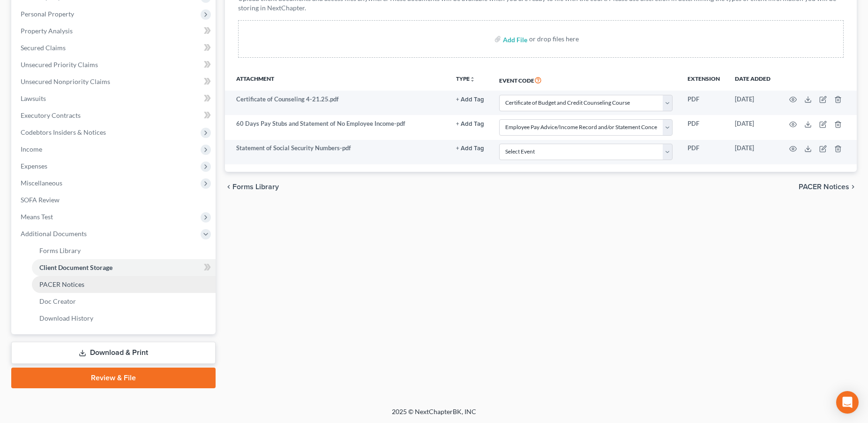 The height and width of the screenshot is (423, 868). Describe the element at coordinates (847, 402) in the screenshot. I see `div: Open Intercom Messenger` at that location.